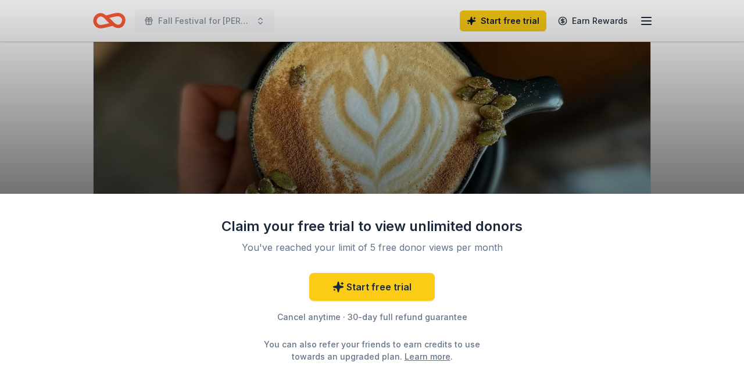 The width and height of the screenshot is (744, 387). Describe the element at coordinates (427, 356) in the screenshot. I see `a: Learn more` at that location.